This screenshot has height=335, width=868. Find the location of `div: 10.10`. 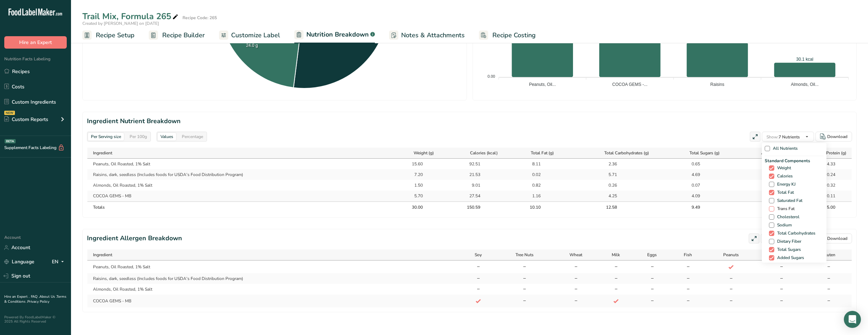

div: 10.10 is located at coordinates (532, 207).